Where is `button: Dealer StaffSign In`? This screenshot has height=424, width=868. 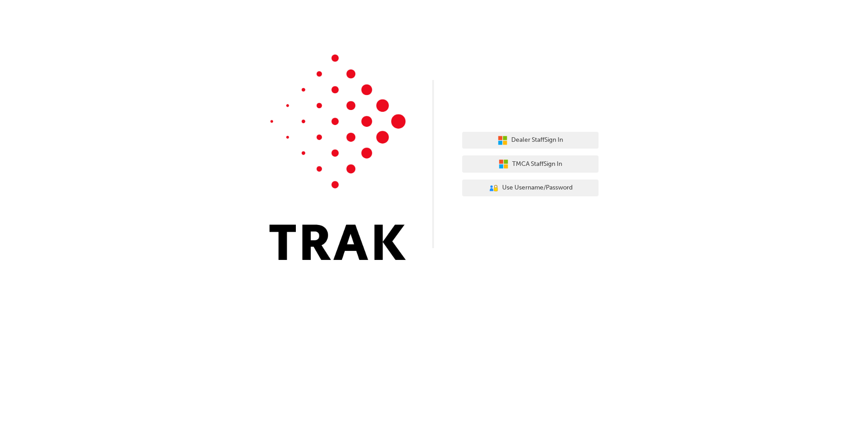
button: Dealer StaffSign In is located at coordinates (530, 140).